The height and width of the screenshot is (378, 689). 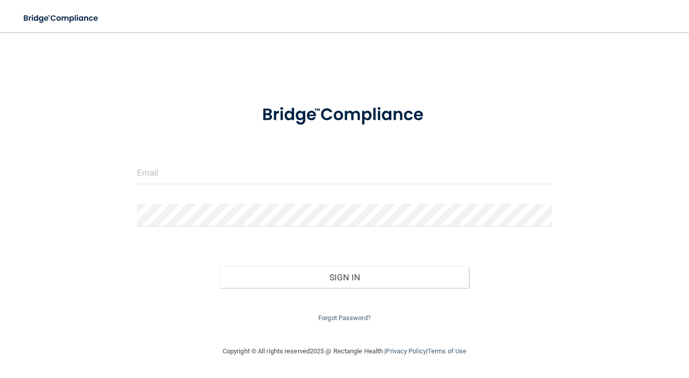 I want to click on a: Privacy Policy, so click(x=406, y=351).